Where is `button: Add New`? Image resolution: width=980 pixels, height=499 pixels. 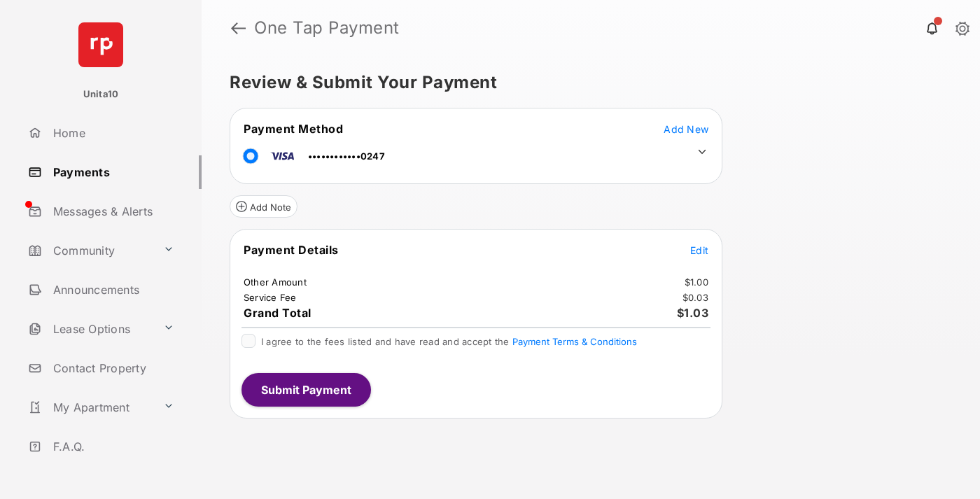 button: Add New is located at coordinates (686, 129).